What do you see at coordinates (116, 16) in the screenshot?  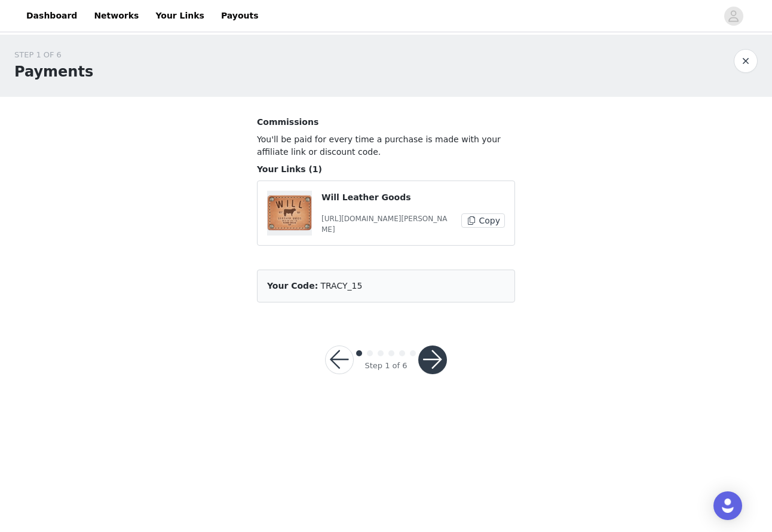 I see `a: Networks` at bounding box center [116, 16].